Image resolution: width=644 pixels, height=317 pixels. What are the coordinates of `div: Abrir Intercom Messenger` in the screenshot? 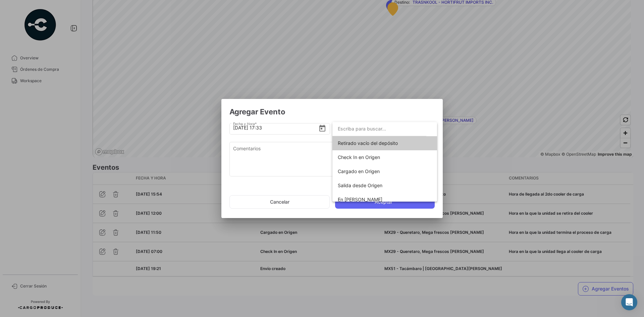 It's located at (629, 303).